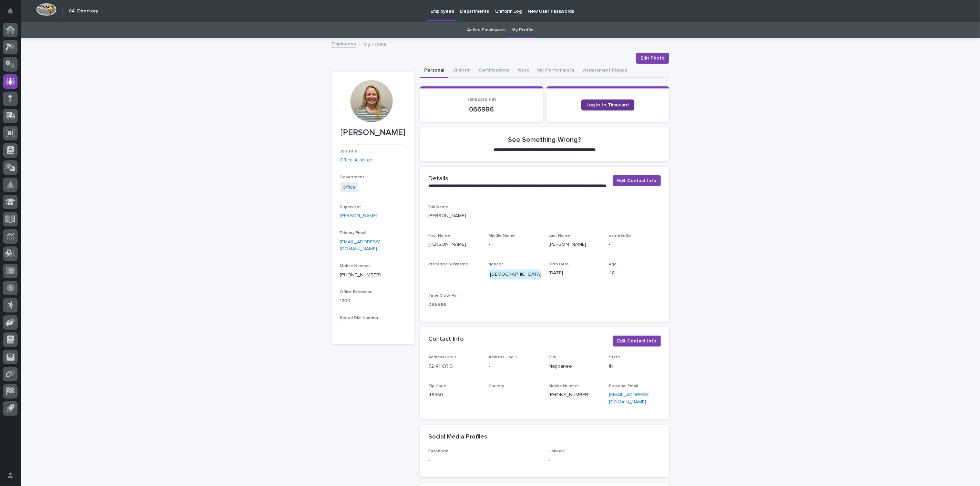 This screenshot has height=486, width=980. Describe the element at coordinates (348, 151) in the screenshot. I see `span: Job Title` at that location.